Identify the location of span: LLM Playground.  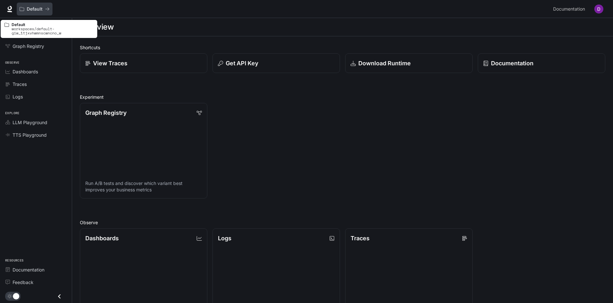
(30, 122).